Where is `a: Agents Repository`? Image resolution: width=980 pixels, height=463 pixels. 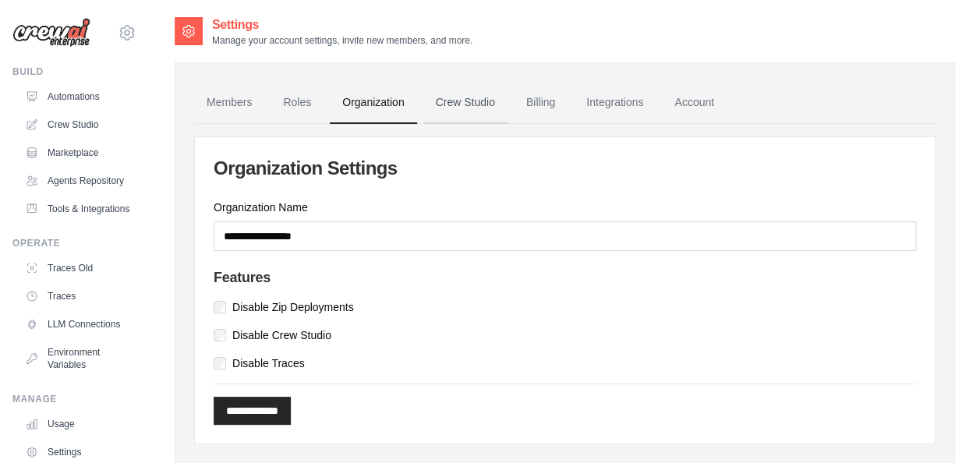
a: Agents Repository is located at coordinates (77, 181).